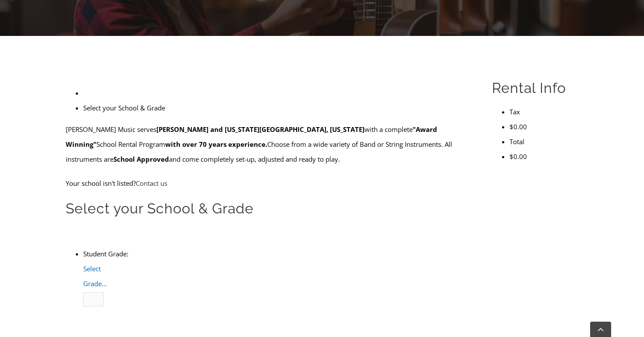 Image resolution: width=644 pixels, height=337 pixels. What do you see at coordinates (216, 144) in the screenshot?
I see `strong: with over 70 years experience.` at bounding box center [216, 144].